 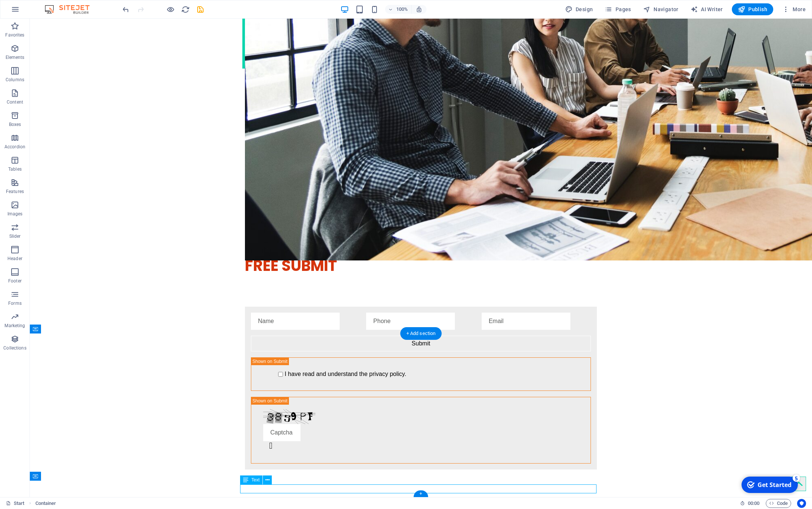 What do you see at coordinates (126, 10) in the screenshot?
I see `button: undo` at bounding box center [126, 10].